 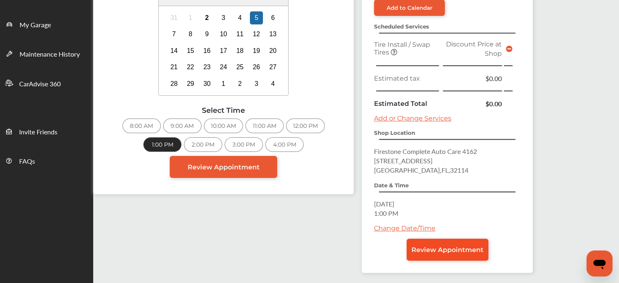 What do you see at coordinates (182, 126) in the screenshot?
I see `div: 9:00 AM` at bounding box center [182, 126].